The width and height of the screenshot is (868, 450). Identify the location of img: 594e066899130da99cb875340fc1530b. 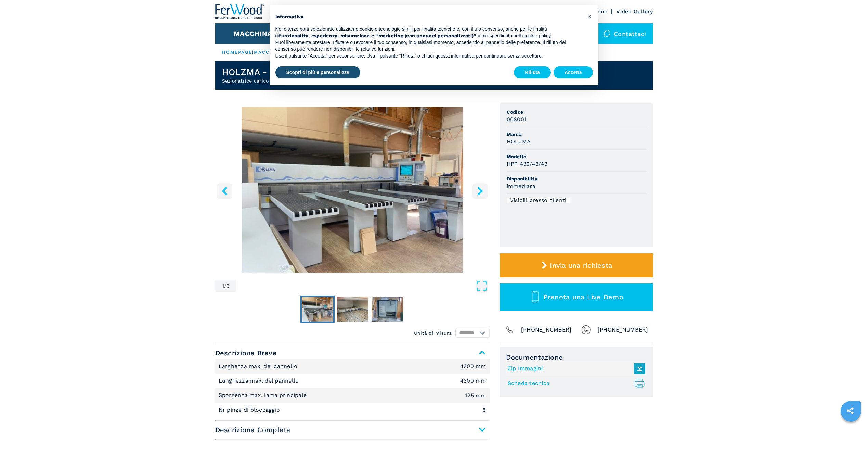
(387, 309).